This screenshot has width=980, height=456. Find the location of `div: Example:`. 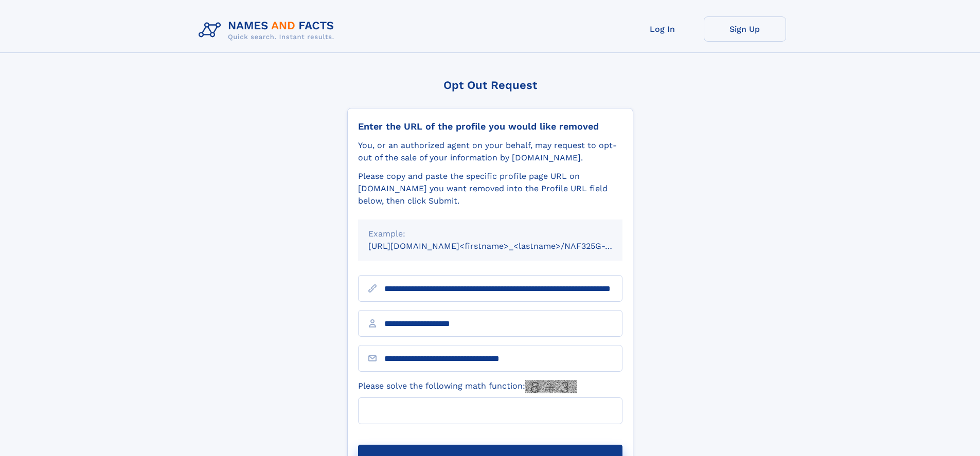

div: Example: is located at coordinates (490, 234).